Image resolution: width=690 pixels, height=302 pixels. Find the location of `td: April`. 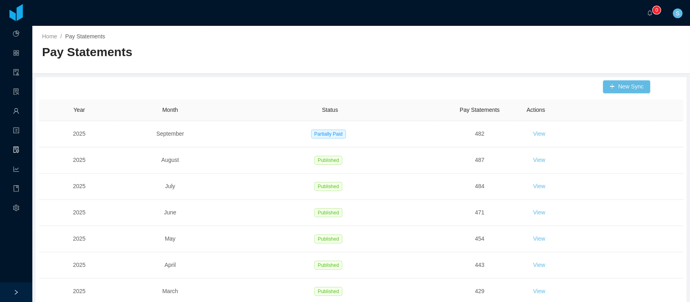

td: April is located at coordinates (170, 265).